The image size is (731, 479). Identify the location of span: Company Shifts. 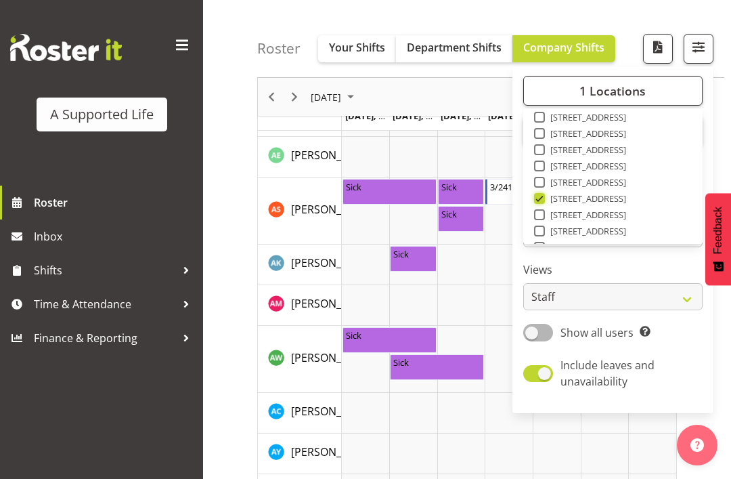
(564, 47).